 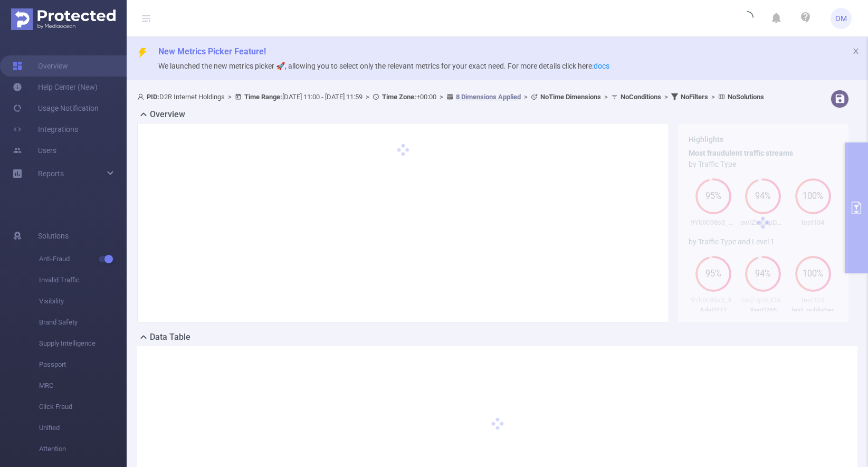 I want to click on b: No Time Dimensions, so click(x=571, y=97).